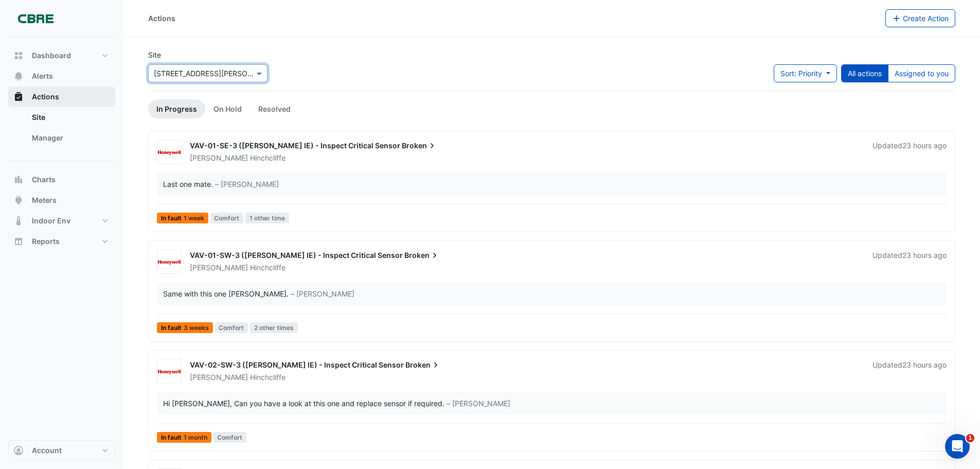 The width and height of the screenshot is (980, 469). What do you see at coordinates (274, 108) in the screenshot?
I see `a: Resolved` at bounding box center [274, 108].